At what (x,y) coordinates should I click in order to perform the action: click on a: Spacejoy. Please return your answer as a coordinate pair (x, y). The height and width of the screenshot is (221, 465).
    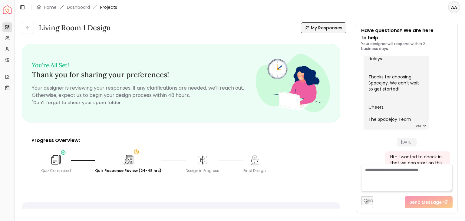
    Looking at the image, I should click on (7, 10).